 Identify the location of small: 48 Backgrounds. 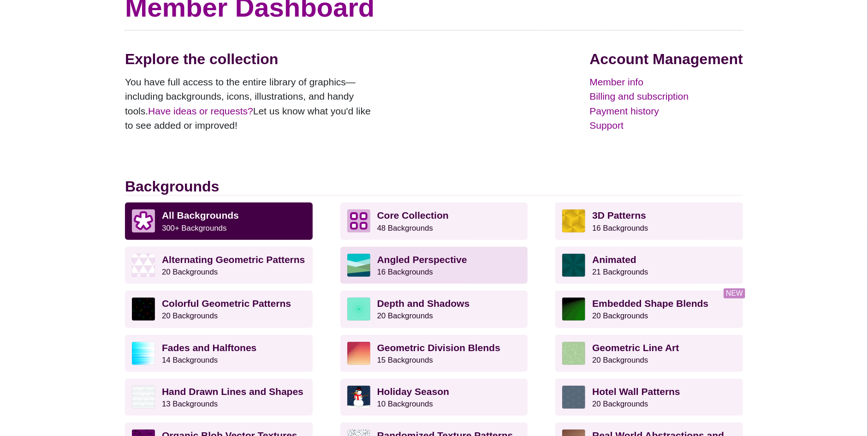
(405, 228).